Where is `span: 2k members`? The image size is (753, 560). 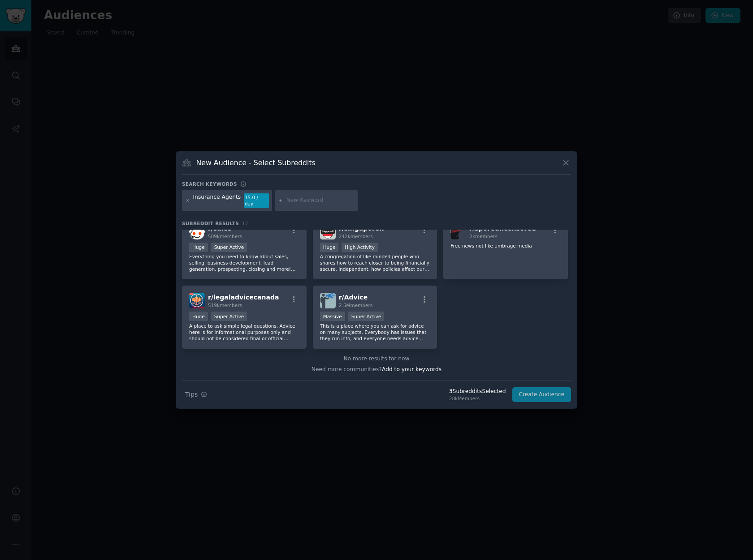 span: 2k members is located at coordinates (483, 236).